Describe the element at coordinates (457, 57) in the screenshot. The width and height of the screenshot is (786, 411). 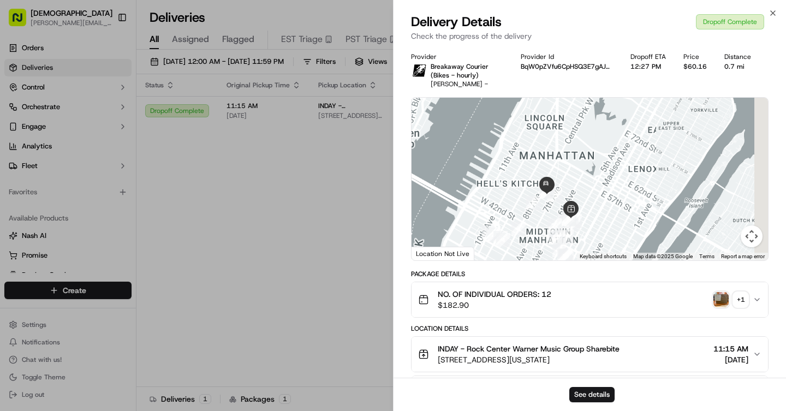
I see `div: Provider` at that location.